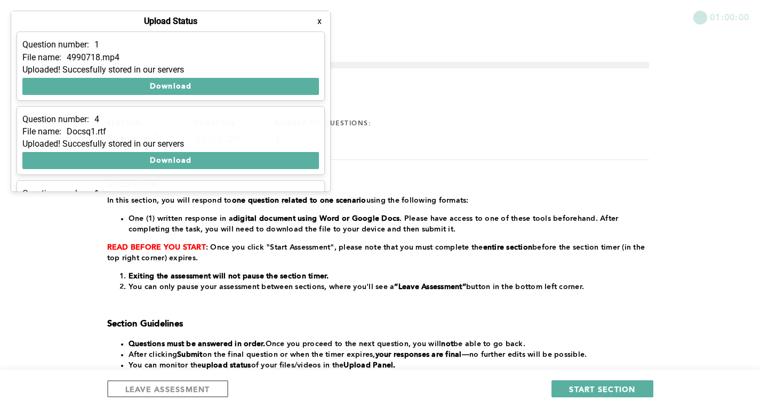 This screenshot has height=408, width=760. Describe the element at coordinates (419, 355) in the screenshot. I see `strong: your responses are final` at that location.